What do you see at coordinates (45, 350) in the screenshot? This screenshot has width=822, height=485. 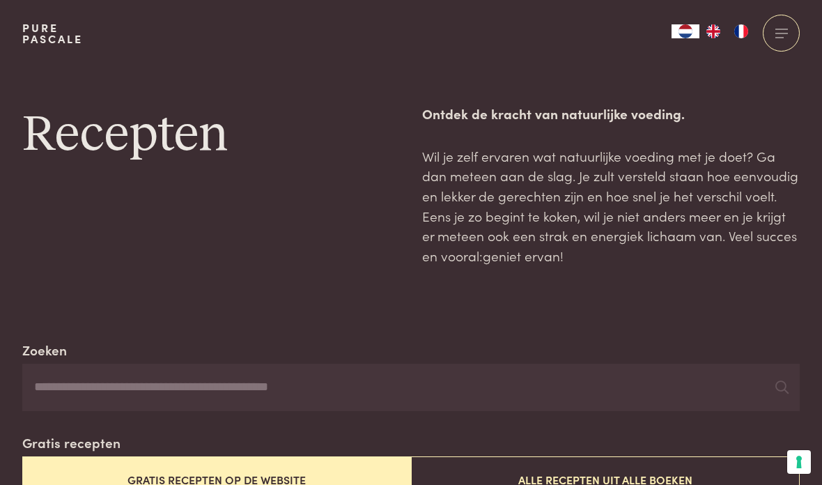 I see `label: Zoeken` at bounding box center [45, 350].